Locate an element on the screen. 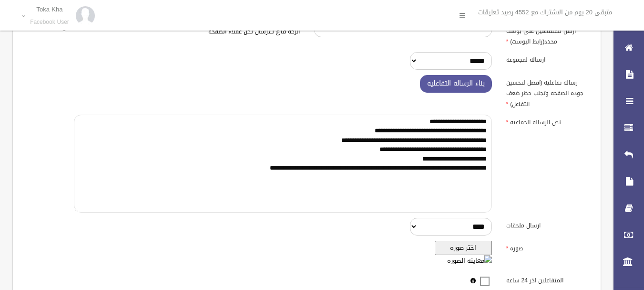 The width and height of the screenshot is (644, 290). label: رساله تفاعليه (افضل لتحسين جوده الصفحه وتجنب حظر ضعف التفاعل) is located at coordinates (547, 92).